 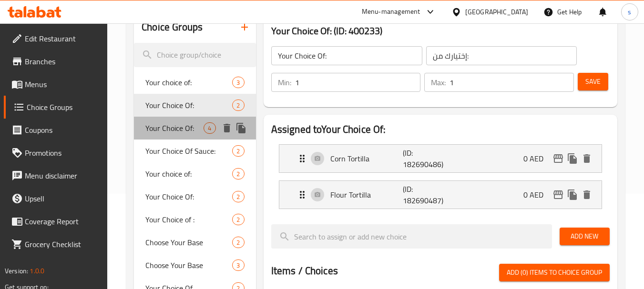 I want to click on span: Menu disclaimer, so click(x=62, y=176).